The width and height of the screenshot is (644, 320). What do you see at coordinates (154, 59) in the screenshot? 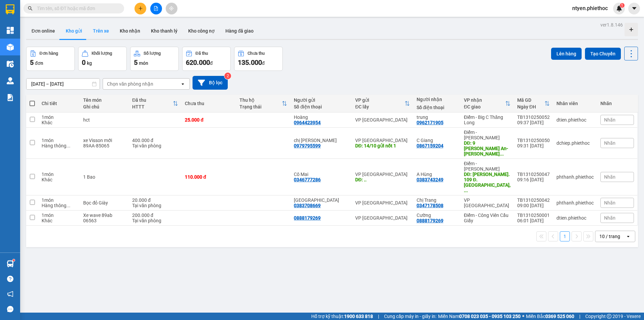
I see `button: Số lượng5món` at bounding box center [154, 59].